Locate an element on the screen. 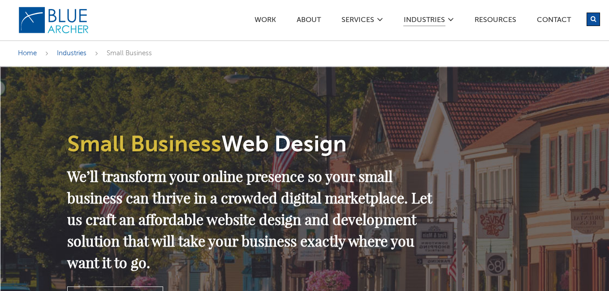 This screenshot has width=609, height=291. h1: Web Design is located at coordinates (255, 145).